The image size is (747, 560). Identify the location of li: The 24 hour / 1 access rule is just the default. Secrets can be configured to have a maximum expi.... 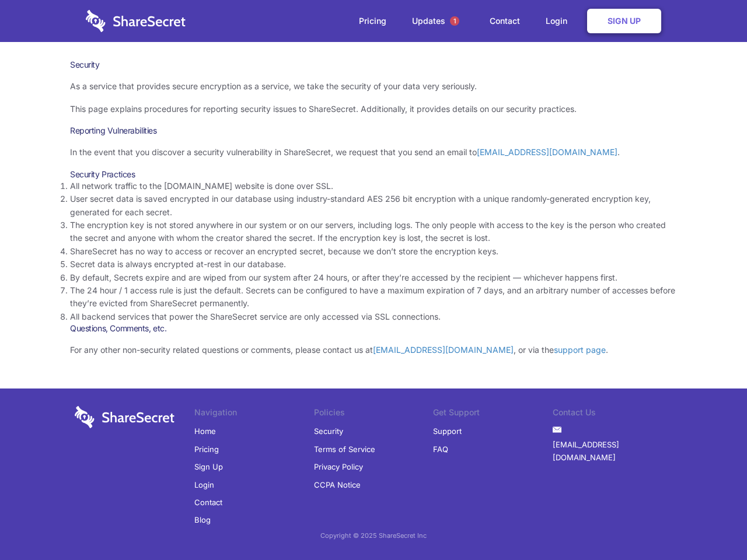
(374, 297).